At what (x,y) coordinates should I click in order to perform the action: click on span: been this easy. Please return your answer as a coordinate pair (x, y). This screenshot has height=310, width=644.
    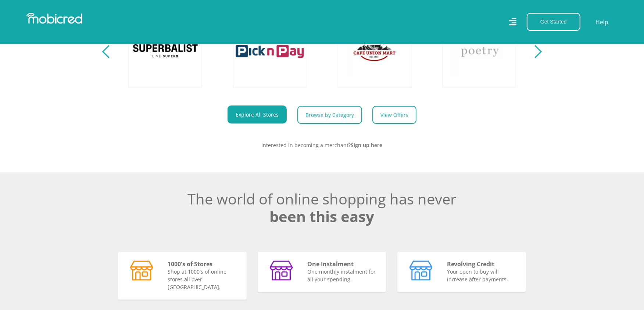
    Looking at the image, I should click on (322, 216).